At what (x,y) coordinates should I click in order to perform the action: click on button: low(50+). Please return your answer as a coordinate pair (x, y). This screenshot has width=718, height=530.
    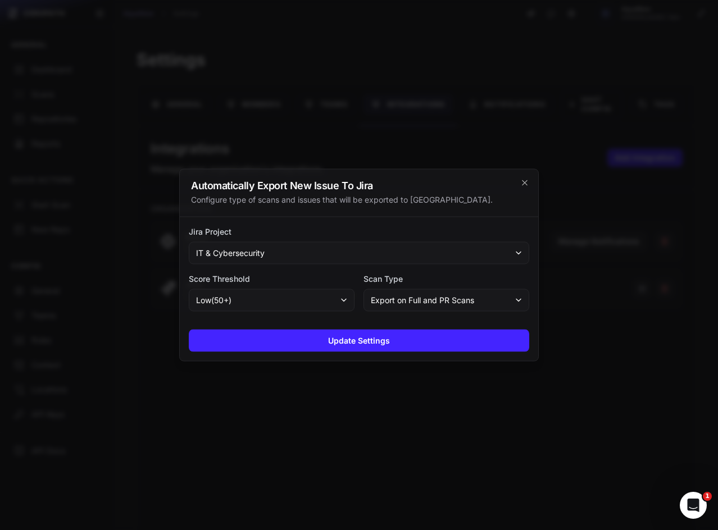
    Looking at the image, I should click on (271, 301).